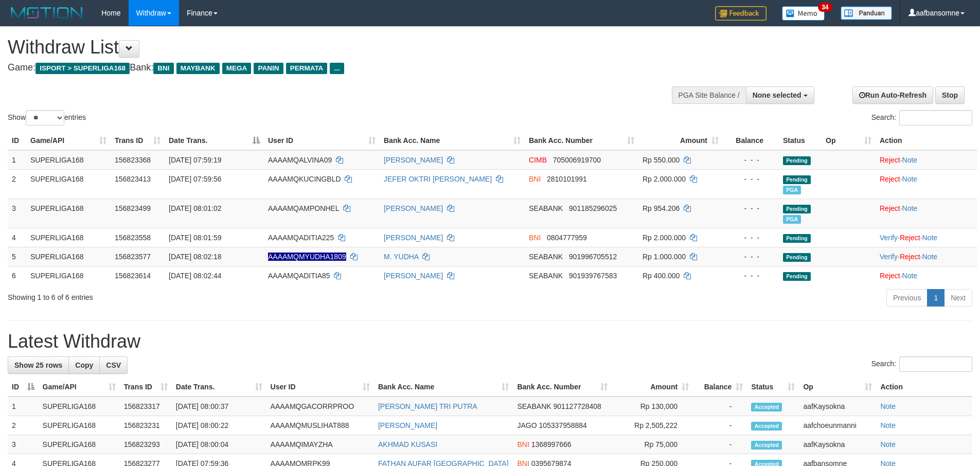  I want to click on span: Copy 105337958884 to clipboard, so click(562, 425).